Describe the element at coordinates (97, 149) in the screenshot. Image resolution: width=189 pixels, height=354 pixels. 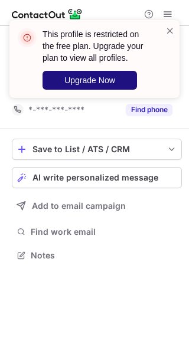
I see `button: save-profile-one-click` at that location.